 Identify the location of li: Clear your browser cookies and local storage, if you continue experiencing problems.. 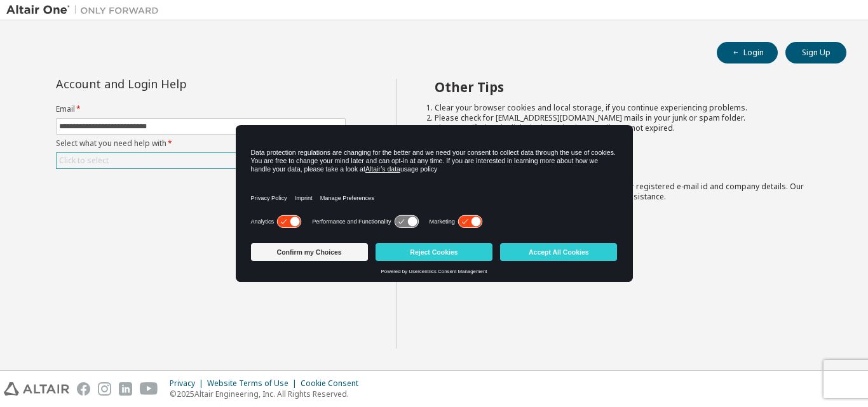
(629, 108).